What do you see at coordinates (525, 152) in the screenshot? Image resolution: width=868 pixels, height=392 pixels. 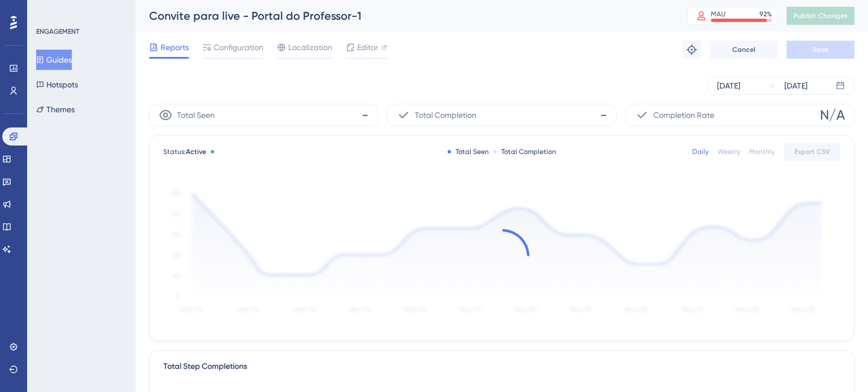 I see `div: Total Completion` at bounding box center [525, 152].